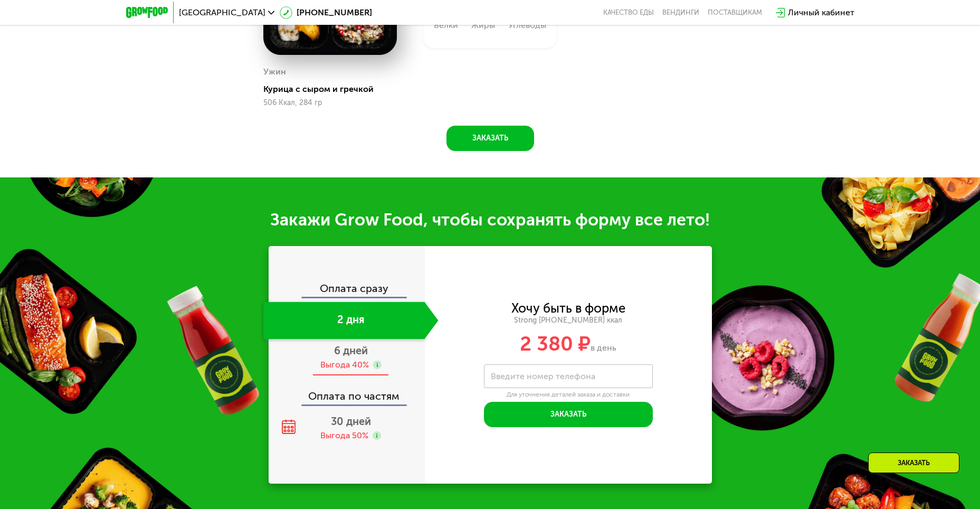 The image size is (980, 509). Describe the element at coordinates (344, 365) in the screenshot. I see `div: Выгода 40%` at that location.